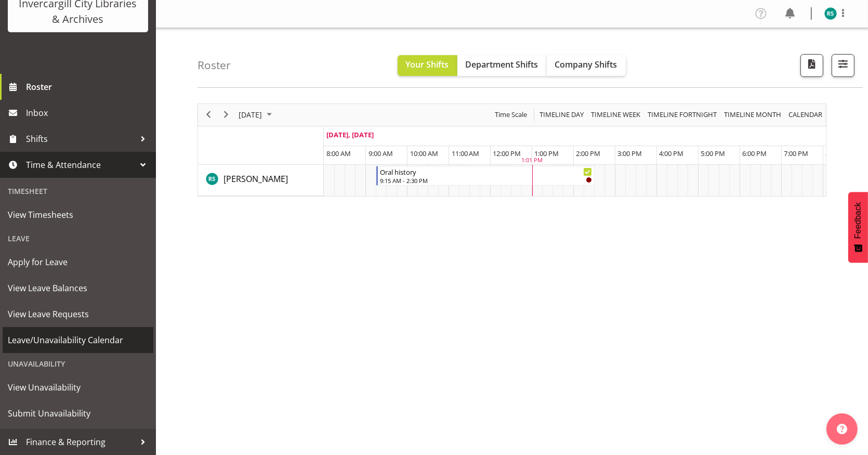  What do you see at coordinates (683, 114) in the screenshot?
I see `button: Fortnight` at bounding box center [683, 114].